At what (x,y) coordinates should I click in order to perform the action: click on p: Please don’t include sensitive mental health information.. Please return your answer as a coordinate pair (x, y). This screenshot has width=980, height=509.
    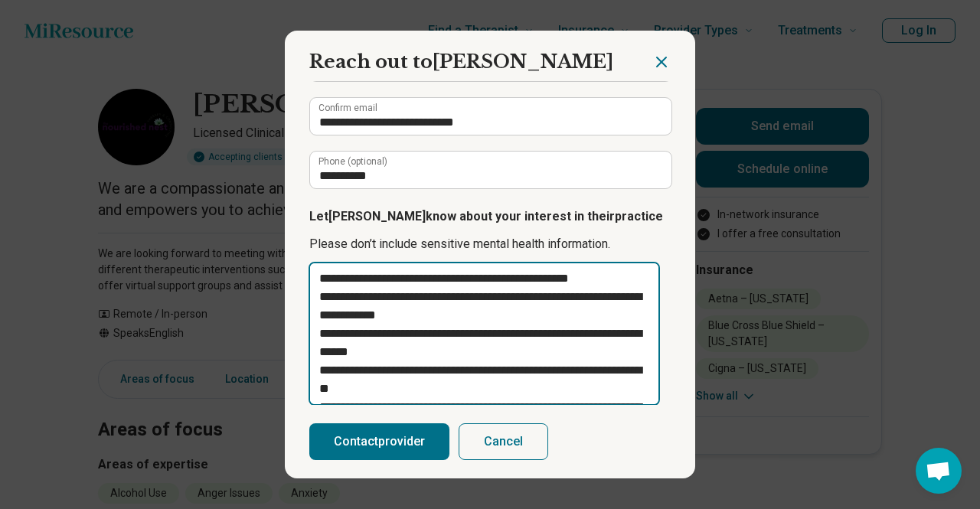
    Looking at the image, I should click on (490, 245).